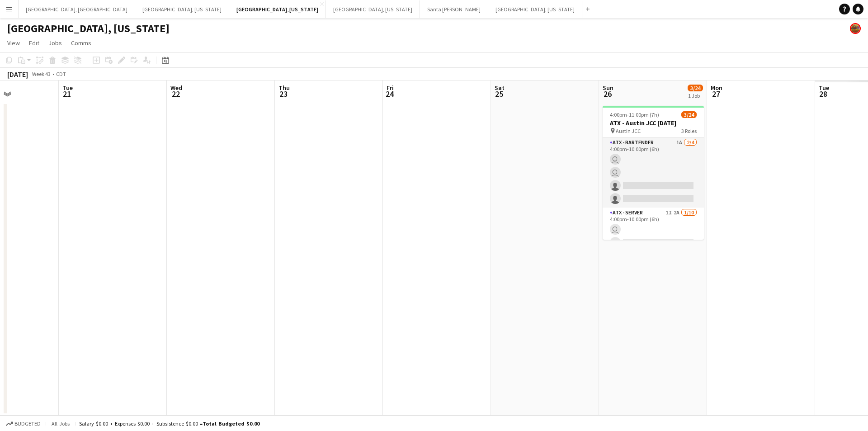 This screenshot has height=431, width=868. What do you see at coordinates (169, 424) in the screenshot?
I see `div: Salary $0.00 + Expenses $0.00 + Subsistence $0.00 =` at bounding box center [169, 424].